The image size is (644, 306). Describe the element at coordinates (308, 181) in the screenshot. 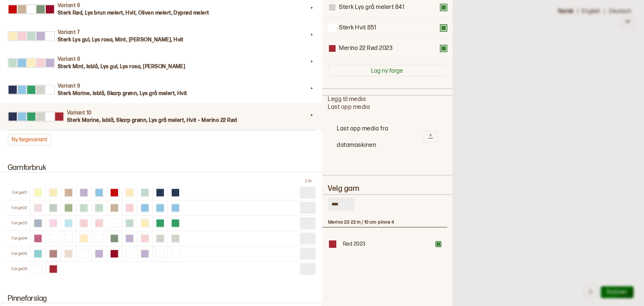

I see `div: 2 år` at that location.